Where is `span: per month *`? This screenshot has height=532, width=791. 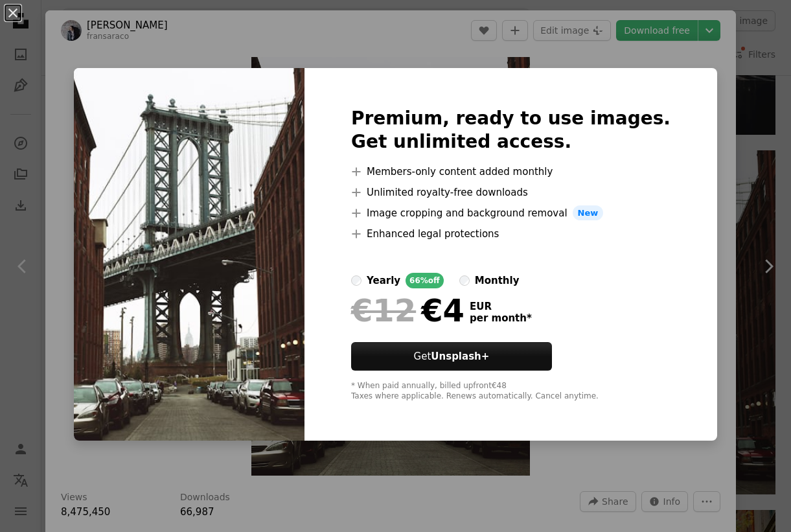
span: per month * is located at coordinates (500, 318).